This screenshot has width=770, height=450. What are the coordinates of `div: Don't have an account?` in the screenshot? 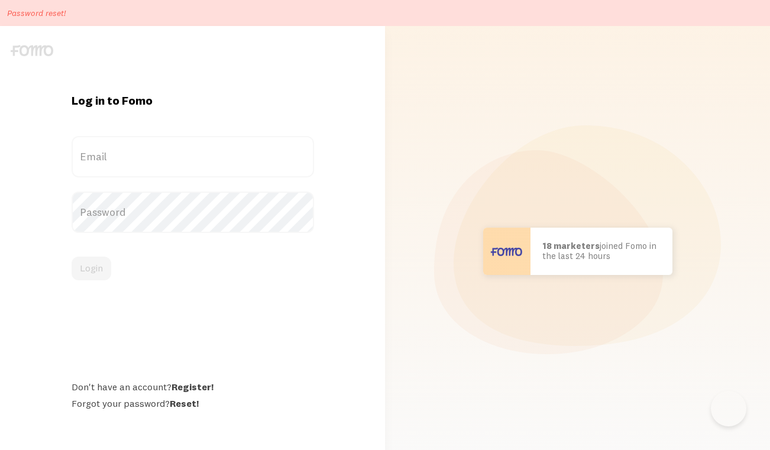 It's located at (193, 387).